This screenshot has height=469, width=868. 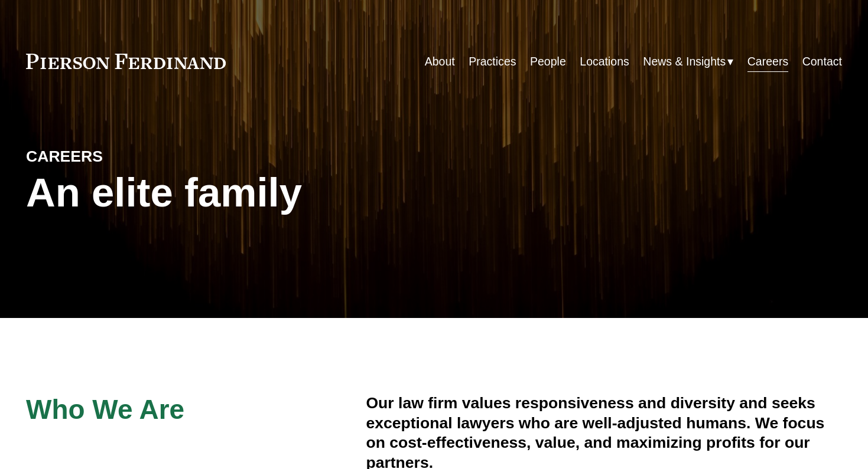 What do you see at coordinates (822, 62) in the screenshot?
I see `a: Contact` at bounding box center [822, 62].